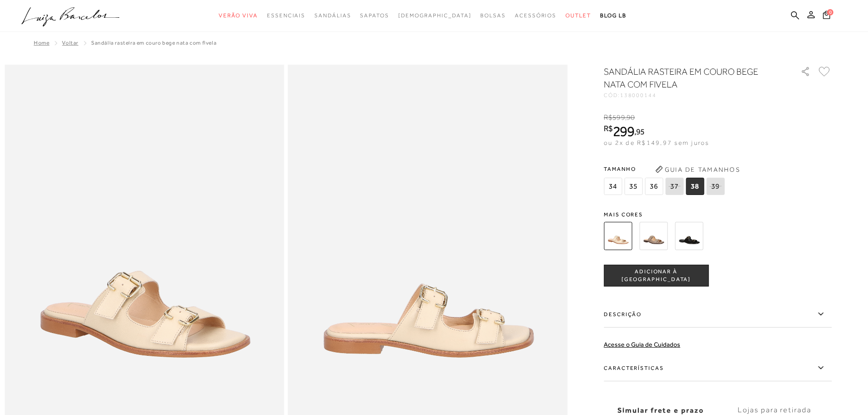 The height and width of the screenshot is (415, 868). Describe the element at coordinates (153, 42) in the screenshot. I see `span: SANDÁLIA RASTEIRA EM COURO BEGE NATA COM FIVELA` at that location.